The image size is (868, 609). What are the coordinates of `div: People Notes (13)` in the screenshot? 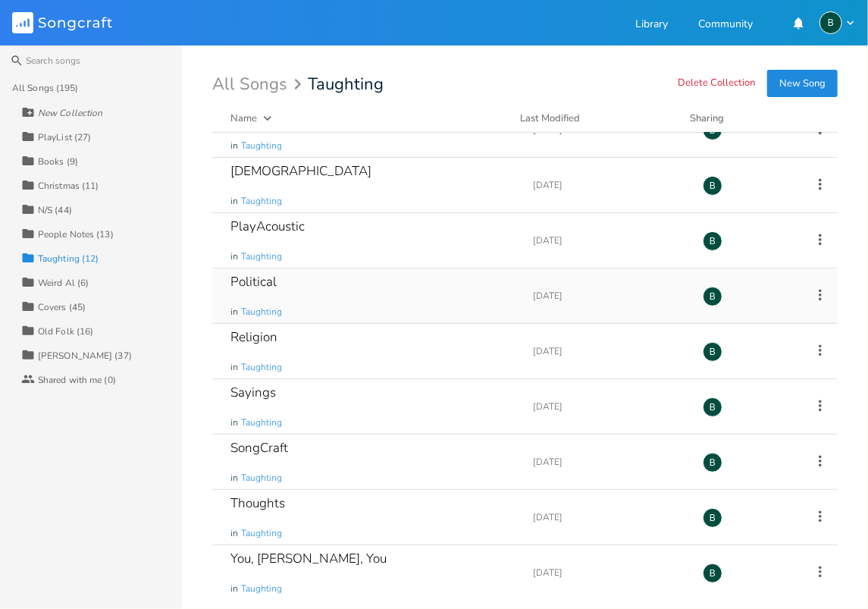 It's located at (76, 234).